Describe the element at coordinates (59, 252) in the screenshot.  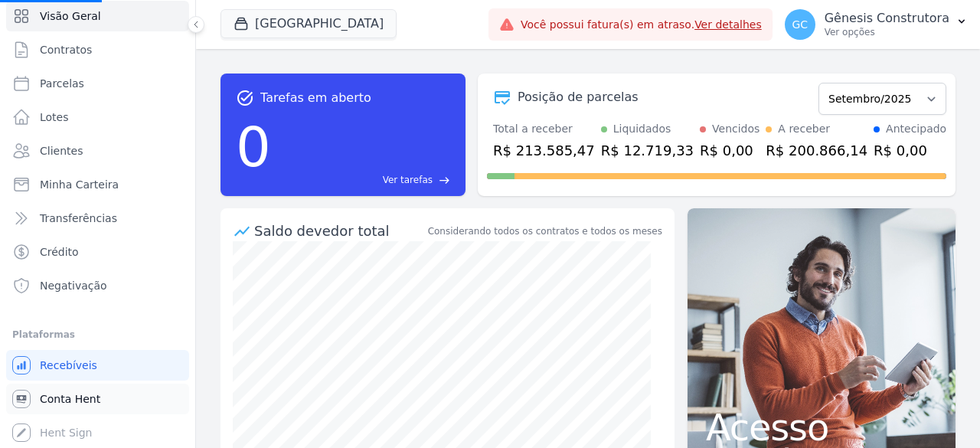
I see `span: Crédito` at that location.